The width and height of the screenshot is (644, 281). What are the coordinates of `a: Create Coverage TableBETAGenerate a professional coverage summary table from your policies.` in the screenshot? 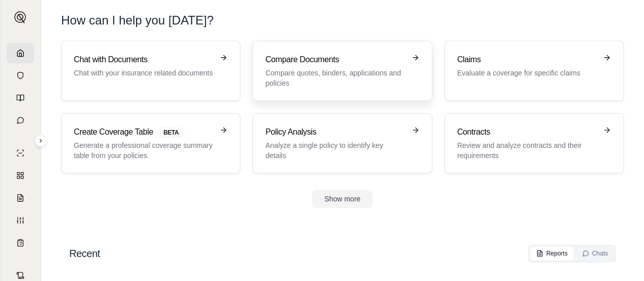 It's located at (151, 143).